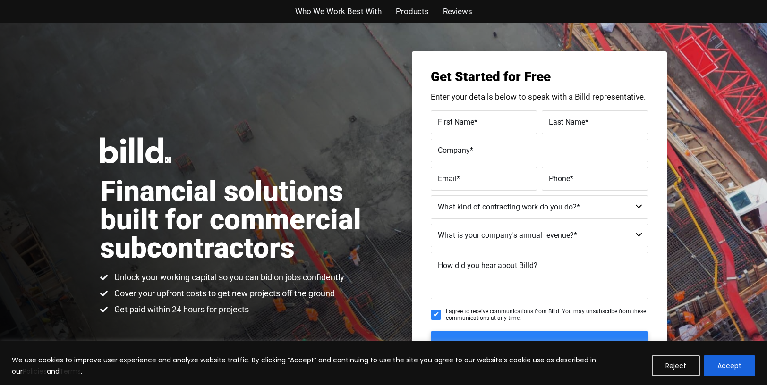  I want to click on span: Who We Work Best With, so click(338, 11).